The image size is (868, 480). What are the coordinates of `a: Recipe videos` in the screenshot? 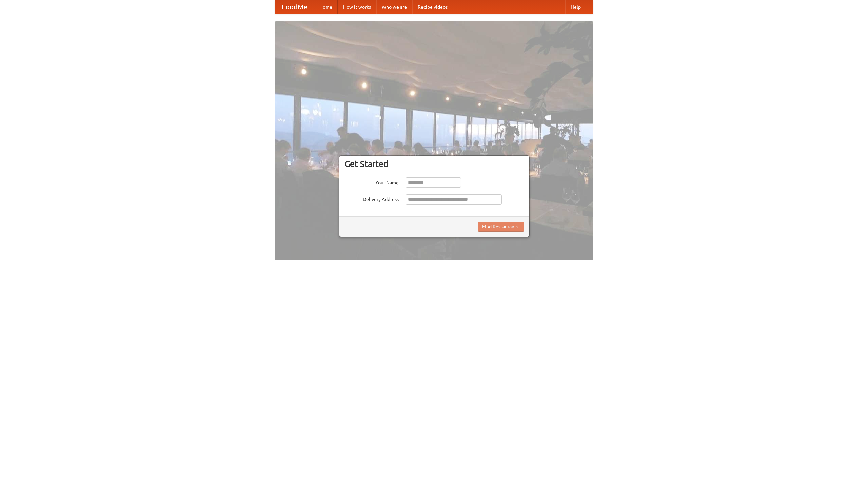 It's located at (433, 7).